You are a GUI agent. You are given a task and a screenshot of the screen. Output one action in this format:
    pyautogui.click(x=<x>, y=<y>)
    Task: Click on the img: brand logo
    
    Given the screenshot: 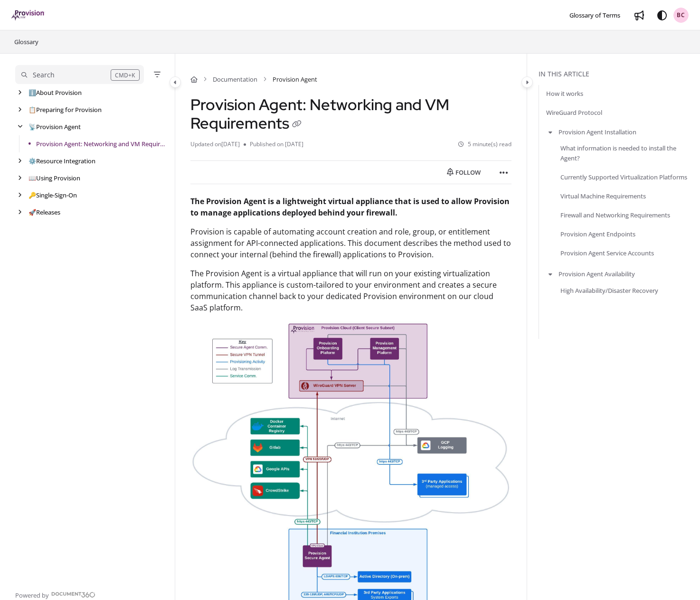 What is the action you would take?
    pyautogui.click(x=28, y=15)
    